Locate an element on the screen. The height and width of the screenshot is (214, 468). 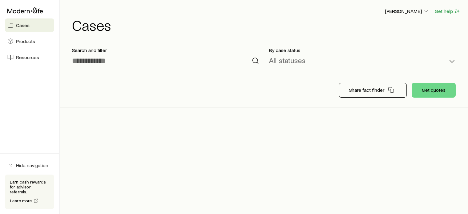
span: Hide navigation is located at coordinates (32, 165).